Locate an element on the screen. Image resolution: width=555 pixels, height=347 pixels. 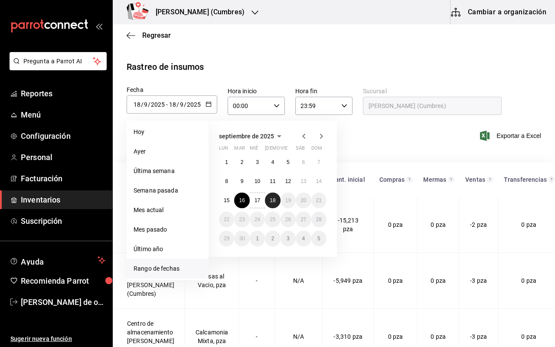
button: septiembre de 2025 is located at coordinates (252, 136).